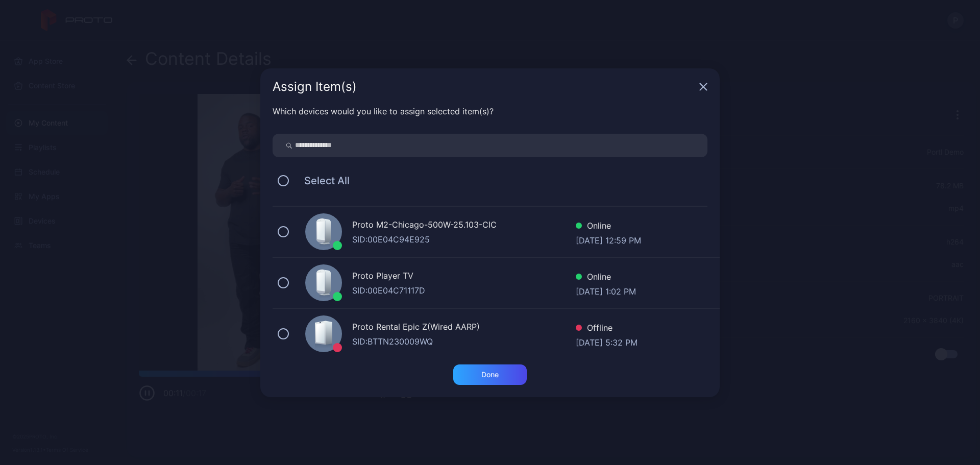 This screenshot has height=465, width=980. I want to click on div: Assign Item(s), so click(484, 86).